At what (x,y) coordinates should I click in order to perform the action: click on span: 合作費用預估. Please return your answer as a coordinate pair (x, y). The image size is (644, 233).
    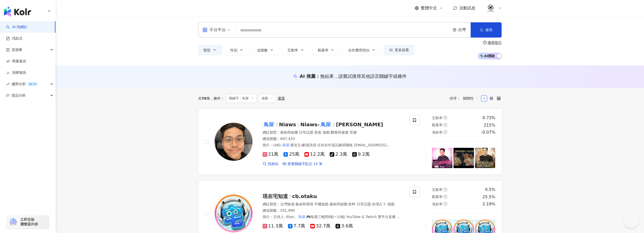
    Looking at the image, I should click on (359, 50).